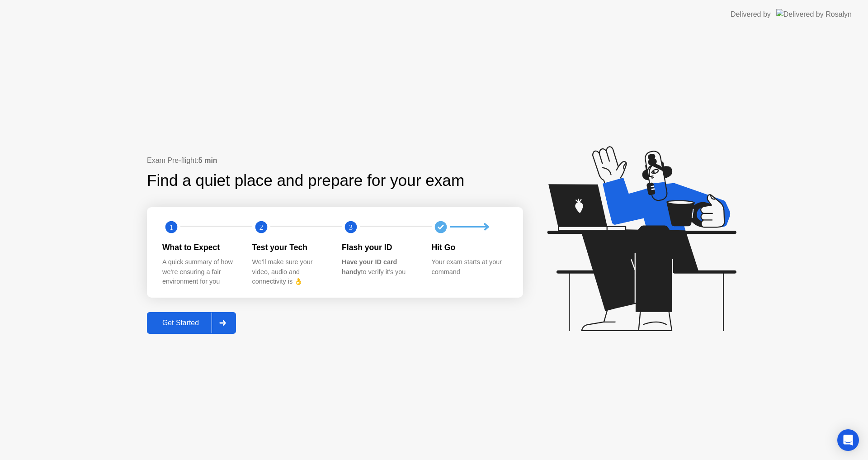 This screenshot has width=868, height=460. I want to click on div: We’ll make sure your video, audio and connectivity is 👌, so click(290, 272).